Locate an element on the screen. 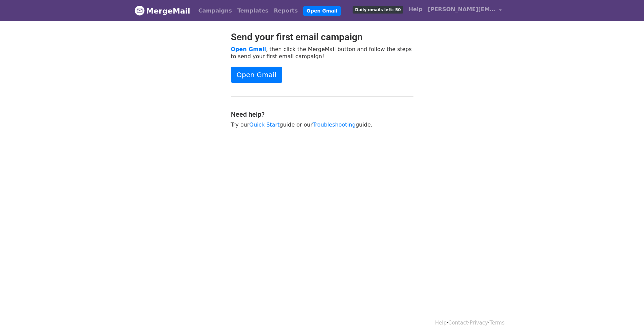 Image resolution: width=644 pixels, height=336 pixels. a: Privacy is located at coordinates (479, 323).